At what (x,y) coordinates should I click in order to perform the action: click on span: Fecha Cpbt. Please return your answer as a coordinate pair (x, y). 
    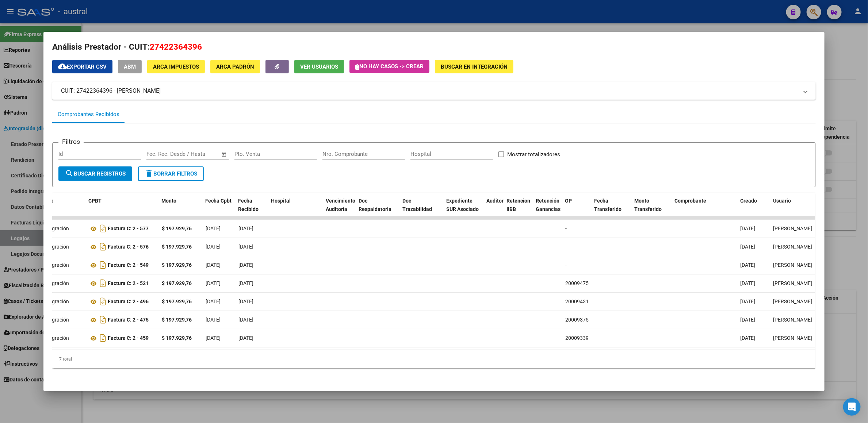
    Looking at the image, I should click on (219, 201).